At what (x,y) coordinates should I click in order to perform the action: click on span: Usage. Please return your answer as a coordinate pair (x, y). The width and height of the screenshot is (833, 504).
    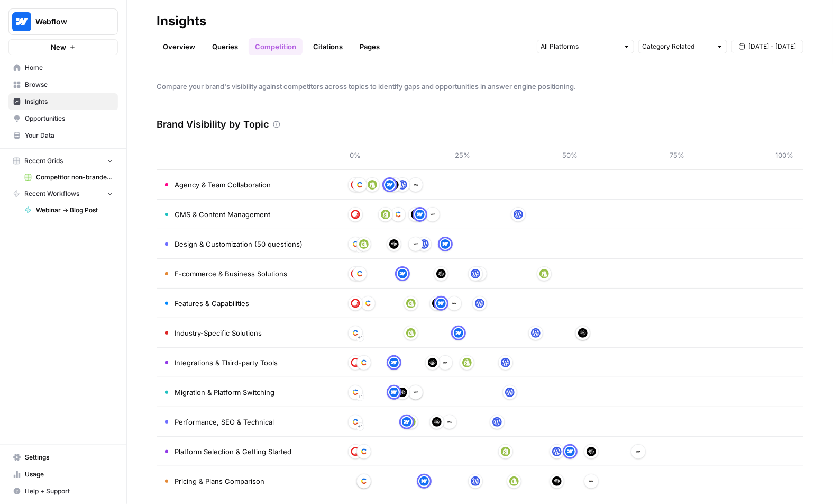
    Looking at the image, I should click on (69, 474).